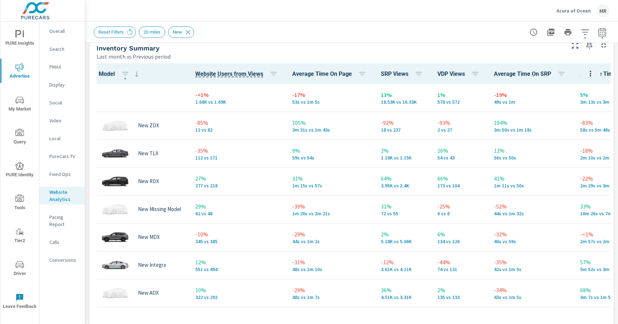  What do you see at coordinates (460, 234) in the screenshot?
I see `p: 6%` at bounding box center [460, 234].